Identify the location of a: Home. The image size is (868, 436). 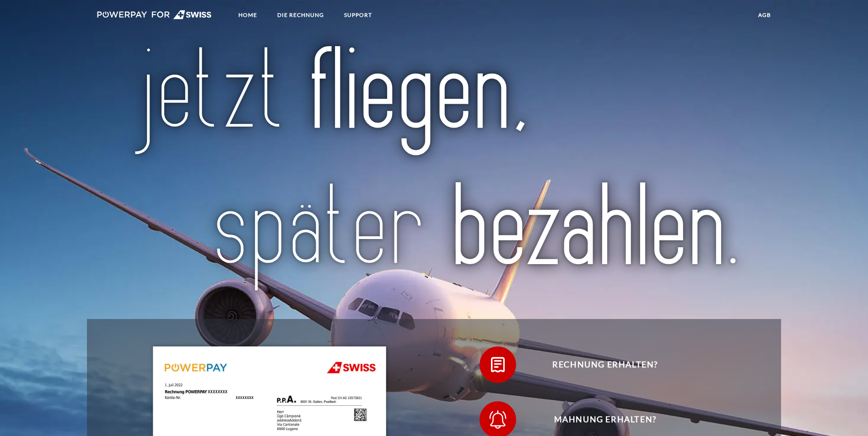
(247, 15).